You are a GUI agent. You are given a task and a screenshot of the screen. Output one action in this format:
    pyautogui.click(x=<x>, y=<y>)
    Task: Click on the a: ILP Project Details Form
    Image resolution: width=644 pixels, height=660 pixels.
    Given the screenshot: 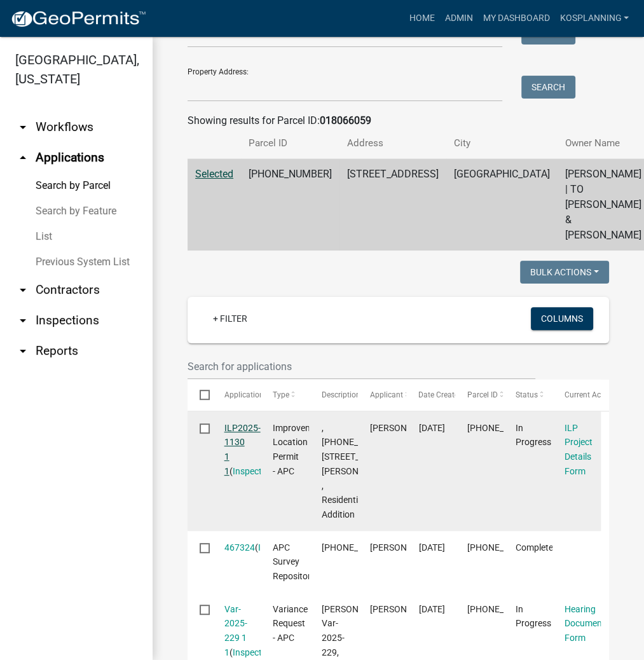 What is the action you would take?
    pyautogui.click(x=579, y=450)
    